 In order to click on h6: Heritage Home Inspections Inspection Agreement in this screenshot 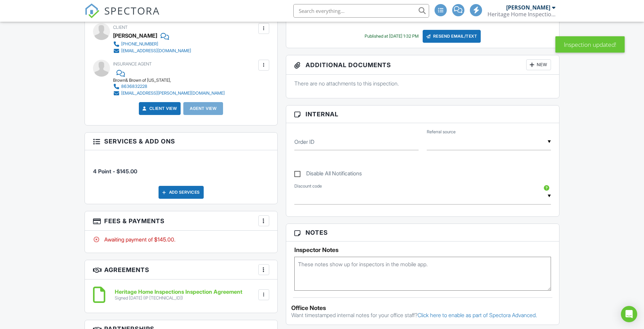, I will do `click(179, 292)`.